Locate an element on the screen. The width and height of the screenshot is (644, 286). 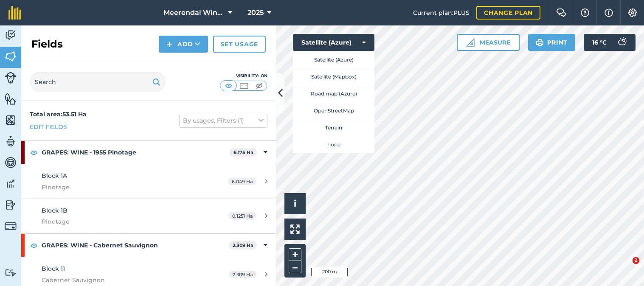
span: Cabernet Sauvignon is located at coordinates (122, 280).